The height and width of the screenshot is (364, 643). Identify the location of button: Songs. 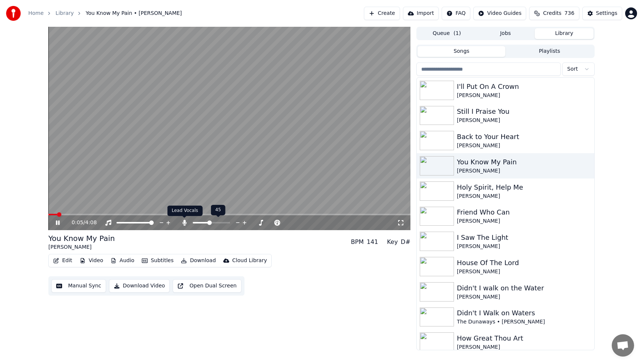
(461, 51).